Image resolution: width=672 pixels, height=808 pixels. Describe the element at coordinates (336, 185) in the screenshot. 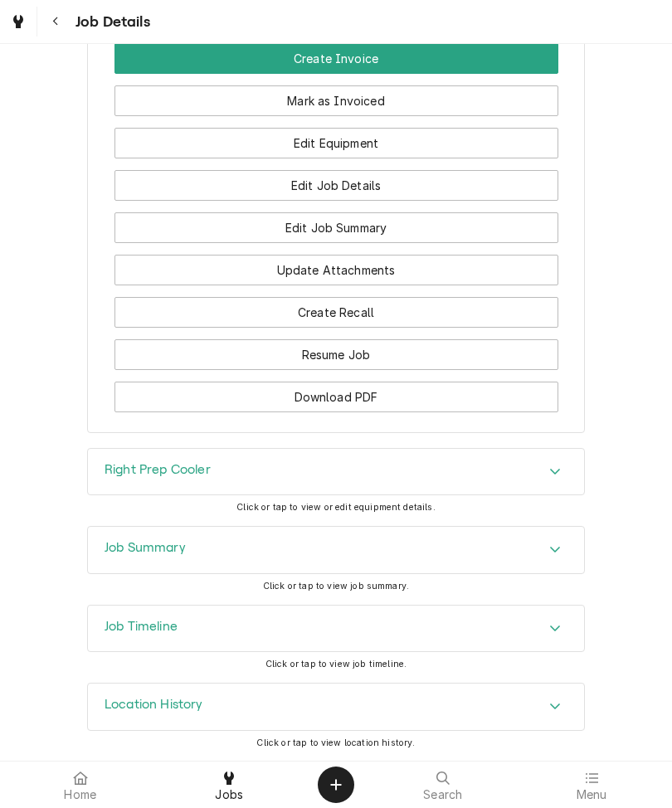

I see `button: Edit Job Details` at that location.